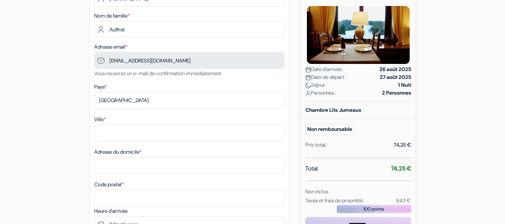  Describe the element at coordinates (189, 60) in the screenshot. I see `input: Entrer adresse e-mail` at that location.